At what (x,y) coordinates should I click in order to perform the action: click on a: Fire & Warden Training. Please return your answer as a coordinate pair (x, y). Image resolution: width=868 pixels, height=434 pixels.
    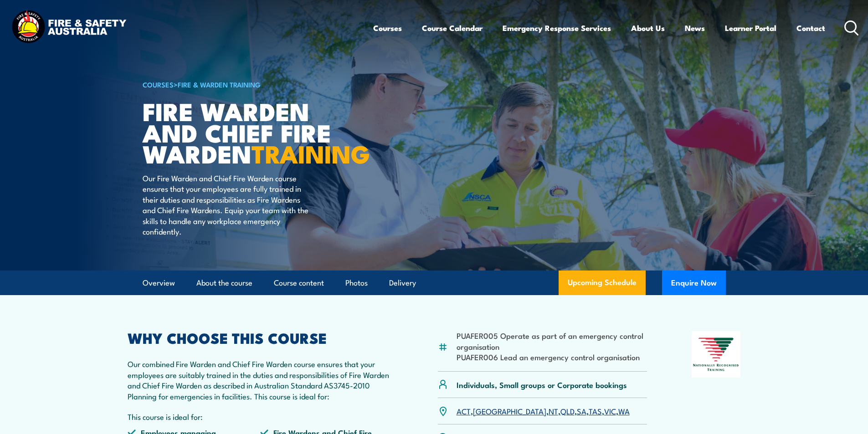
    Looking at the image, I should click on (219, 85).